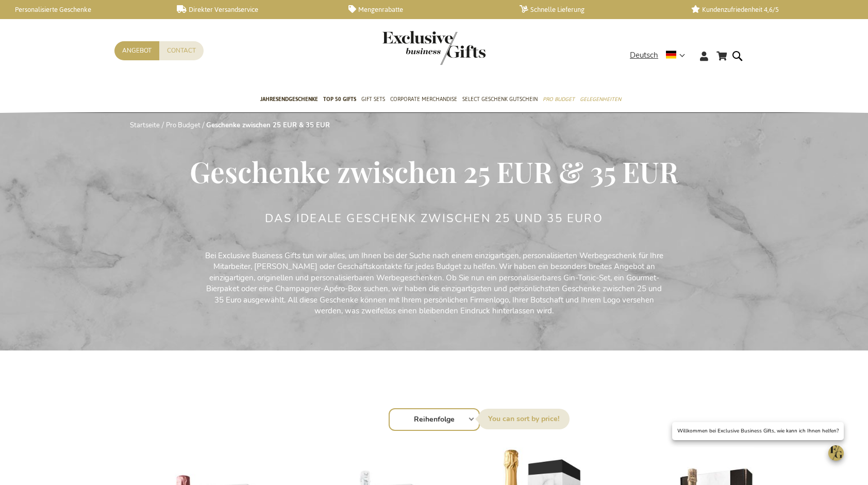  Describe the element at coordinates (424, 99) in the screenshot. I see `span: Corporate Merchandise` at that location.